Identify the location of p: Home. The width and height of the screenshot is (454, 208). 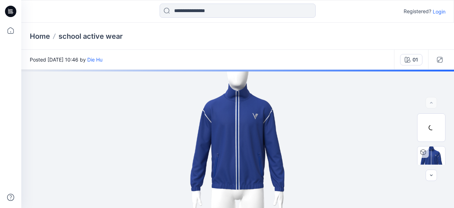
(40, 36).